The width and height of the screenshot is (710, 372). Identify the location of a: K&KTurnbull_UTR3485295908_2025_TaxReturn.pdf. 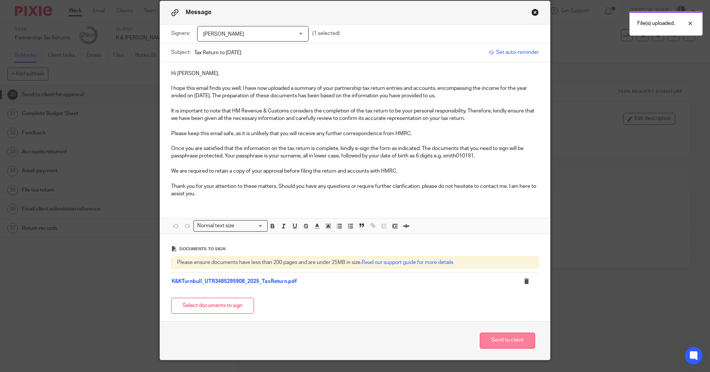
(234, 282).